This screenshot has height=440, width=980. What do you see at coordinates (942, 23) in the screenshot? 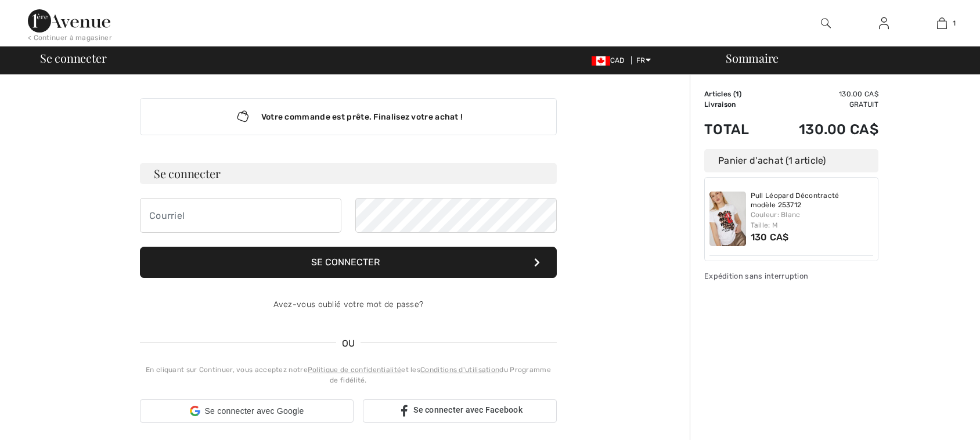
I see `img: Mon panier` at bounding box center [942, 23].